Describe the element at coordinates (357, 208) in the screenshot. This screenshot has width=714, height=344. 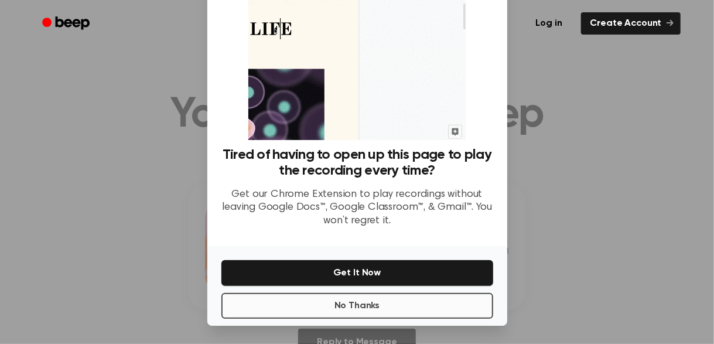
I see `p: Get our Chrome Extension to play recordings without leaving Google Docs™, Google Classroom™, & Gm...` at that location.